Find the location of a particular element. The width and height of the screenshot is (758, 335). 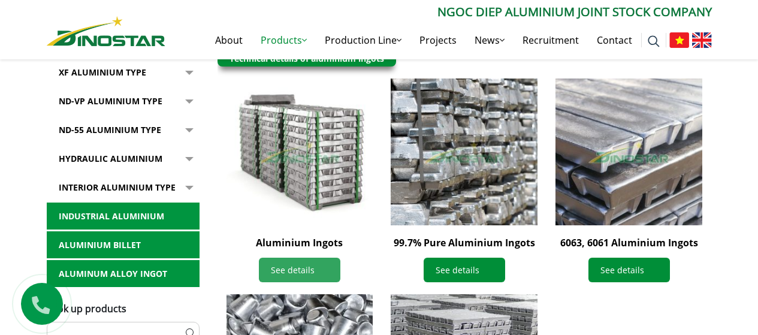

a: XF Aluminium type is located at coordinates (123, 72).